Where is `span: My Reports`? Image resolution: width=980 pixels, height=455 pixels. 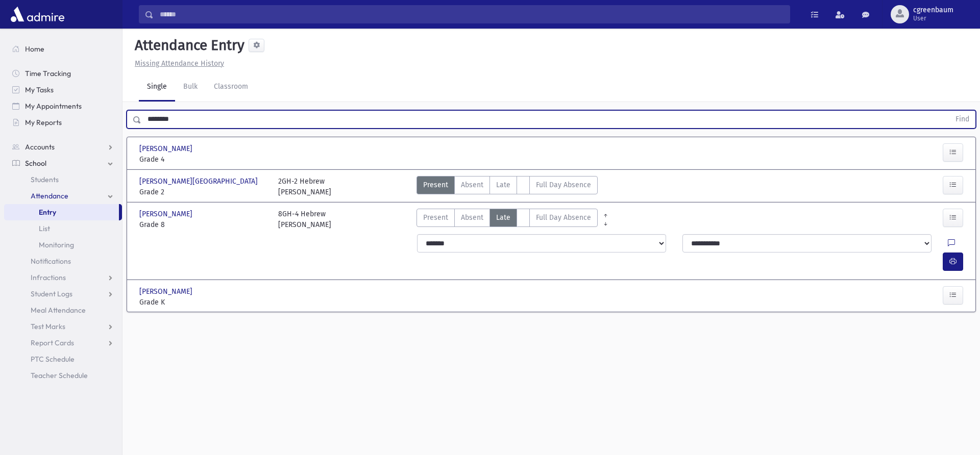 span: My Reports is located at coordinates (43, 123).